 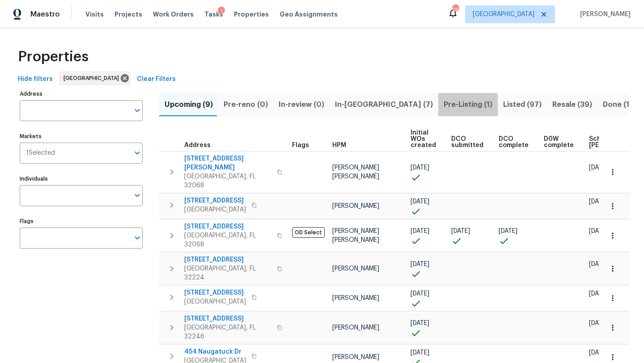 I want to click on span: OD Select, so click(x=308, y=232).